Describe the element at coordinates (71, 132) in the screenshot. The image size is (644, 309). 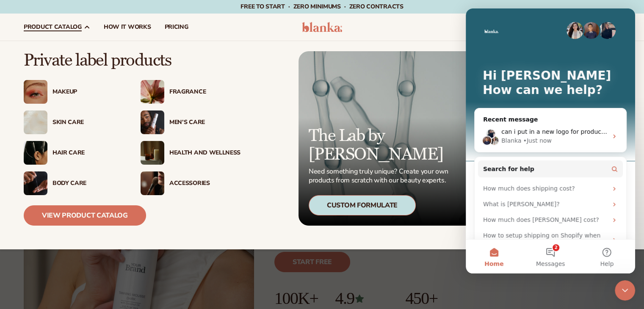
I see `div: • Just now` at that location.